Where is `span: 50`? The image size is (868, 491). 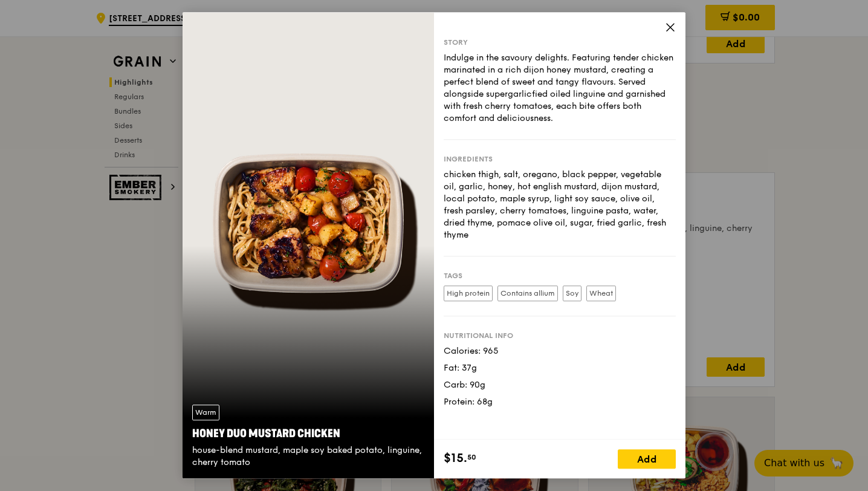 span: 50 is located at coordinates (471, 458).